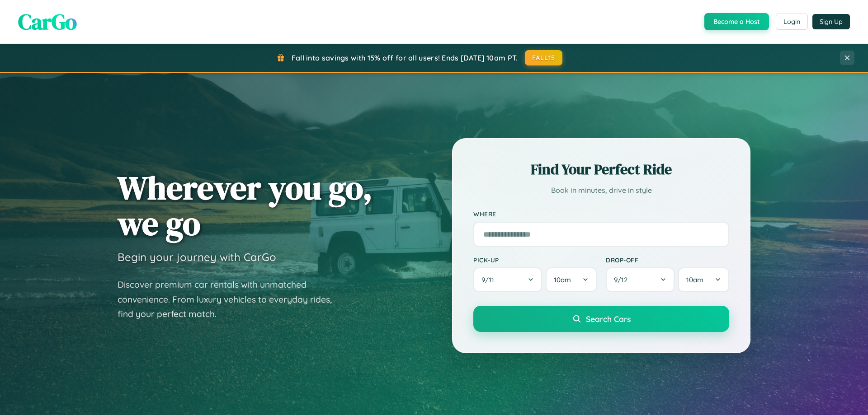 The image size is (868, 415). Describe the element at coordinates (245, 206) in the screenshot. I see `h1: Wherever you go, we go` at that location.